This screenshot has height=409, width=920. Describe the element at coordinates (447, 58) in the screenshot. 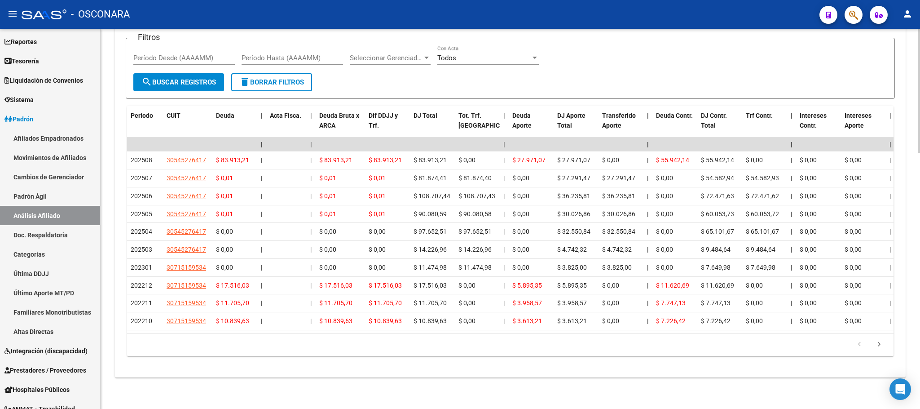

I see `span: Todos` at that location.